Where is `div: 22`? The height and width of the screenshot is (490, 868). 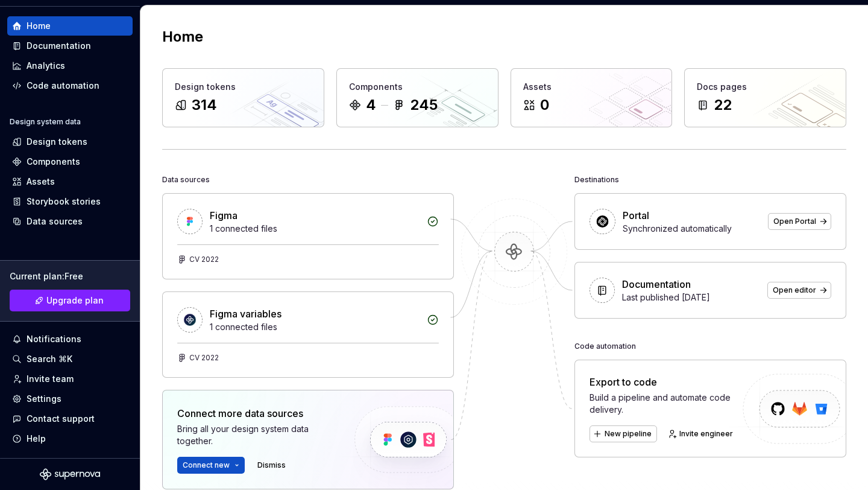 div: 22 is located at coordinates (722, 105).